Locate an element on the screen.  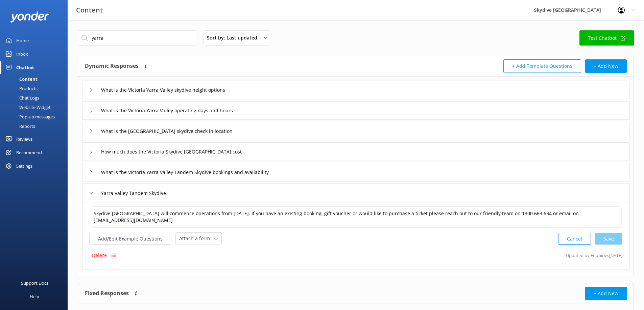
a: Pop-up messages is located at coordinates (36, 117).